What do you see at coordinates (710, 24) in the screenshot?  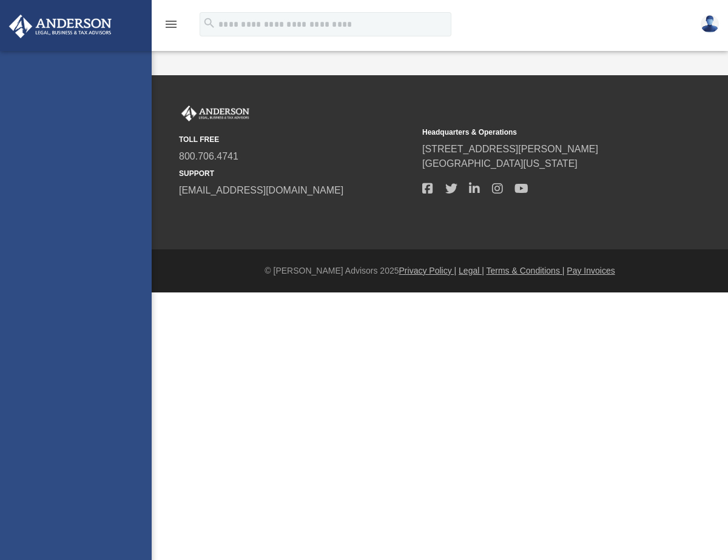 I see `img: User Pic` at bounding box center [710, 24].